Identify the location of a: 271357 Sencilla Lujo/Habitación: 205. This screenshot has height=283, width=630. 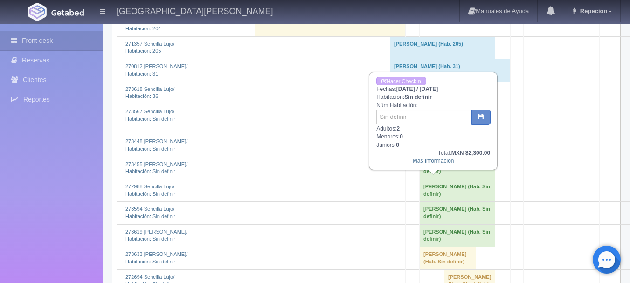
(150, 48).